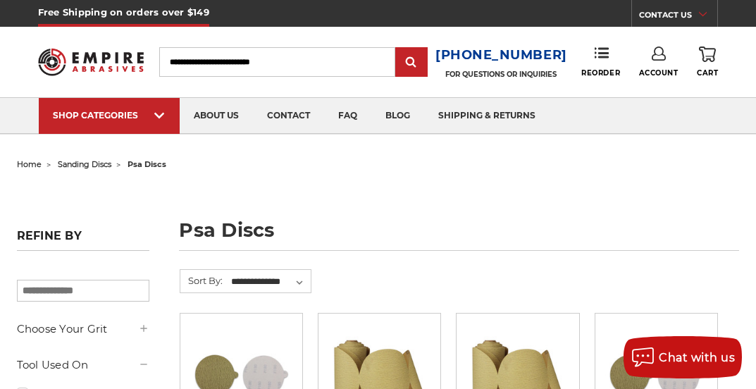  I want to click on div: SHOP CATEGORIES, so click(109, 115).